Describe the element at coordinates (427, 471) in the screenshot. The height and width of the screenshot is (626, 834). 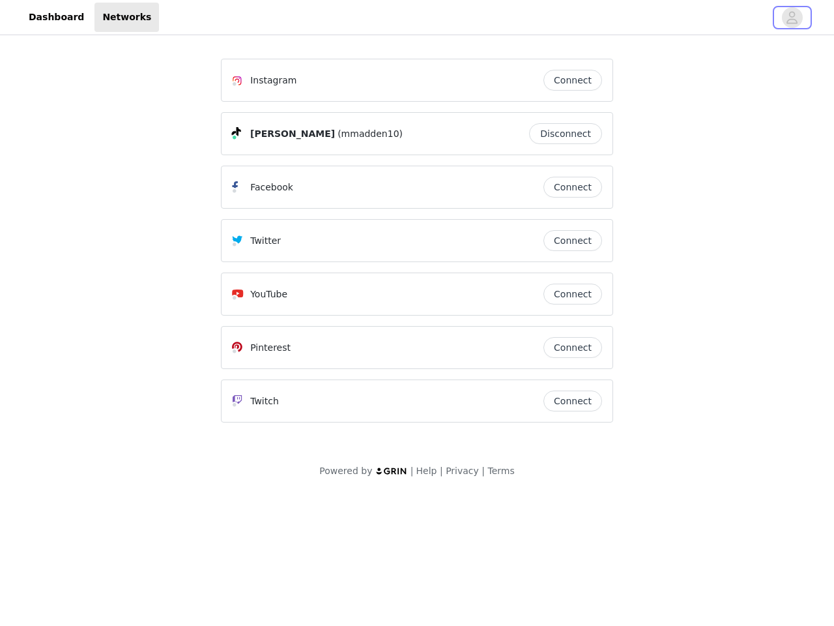
I see `a: Help` at that location.